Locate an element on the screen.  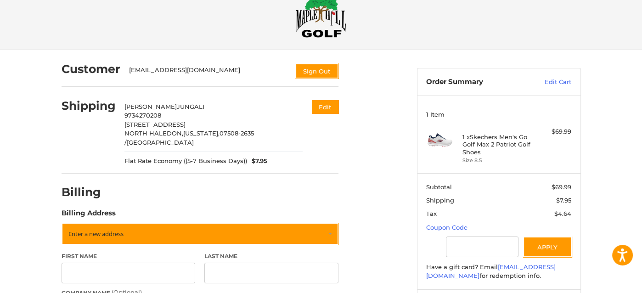
span: NORTH HALEDON, is located at coordinates (154, 133).